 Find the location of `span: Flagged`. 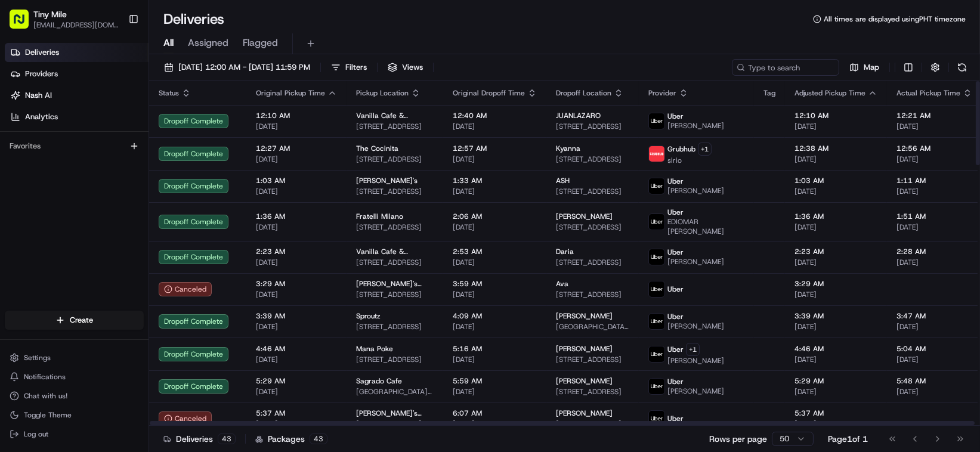

span: Flagged is located at coordinates (260, 43).